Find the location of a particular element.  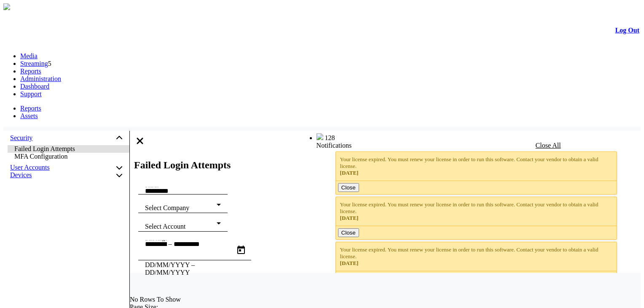

mat-hint: DD/MM/YYYY – DD/MM/YYYY is located at coordinates (192, 268).